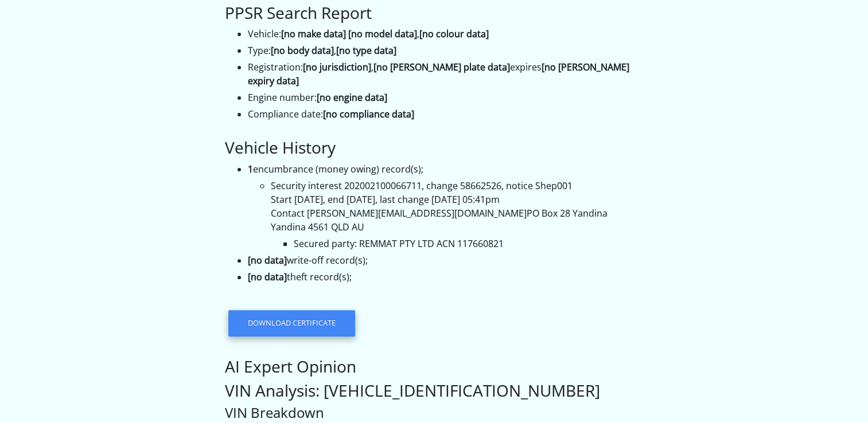 The image size is (868, 423). Describe the element at coordinates (445, 114) in the screenshot. I see `li: Compliance date:` at that location.